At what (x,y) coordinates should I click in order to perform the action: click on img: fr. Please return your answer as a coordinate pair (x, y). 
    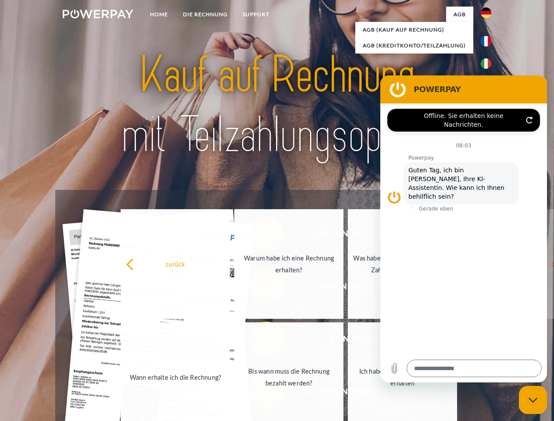
    Looking at the image, I should click on (486, 41).